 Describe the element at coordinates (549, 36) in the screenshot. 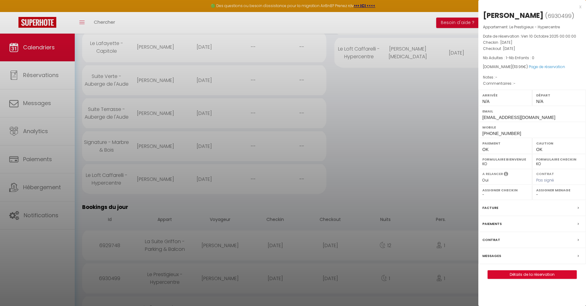

I see `span: Ven 10 Octobre 2025 00:00:00` at that location.